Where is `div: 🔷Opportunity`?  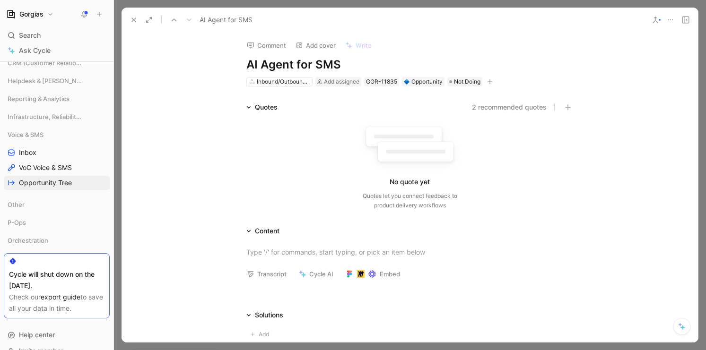
div: 🔷Opportunity is located at coordinates (423, 82).